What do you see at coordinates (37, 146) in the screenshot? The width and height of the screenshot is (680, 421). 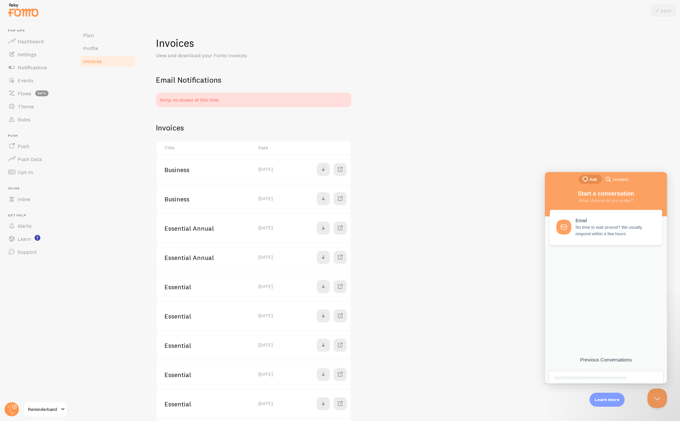 I see `a: Push` at bounding box center [37, 146].